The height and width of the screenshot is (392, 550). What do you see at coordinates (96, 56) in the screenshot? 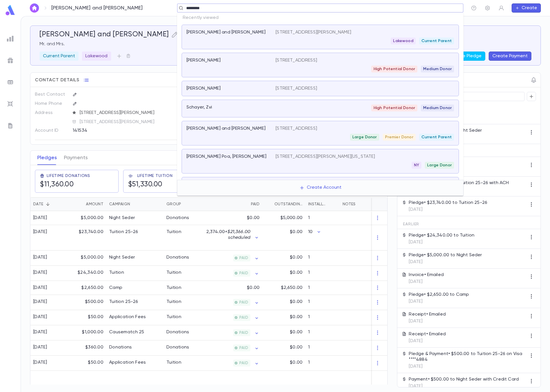
I see `p: Lakewood` at bounding box center [96, 56].